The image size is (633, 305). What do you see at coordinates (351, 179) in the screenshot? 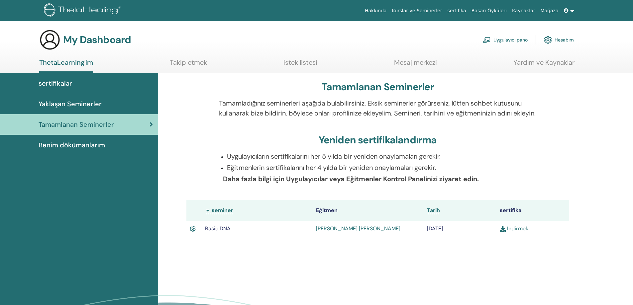
I see `b: Daha fazla bilgi için Uygulayıcılar veya Eğitmenler Kontrol Panelinizi ziyaret edin.` at bounding box center [351, 179].